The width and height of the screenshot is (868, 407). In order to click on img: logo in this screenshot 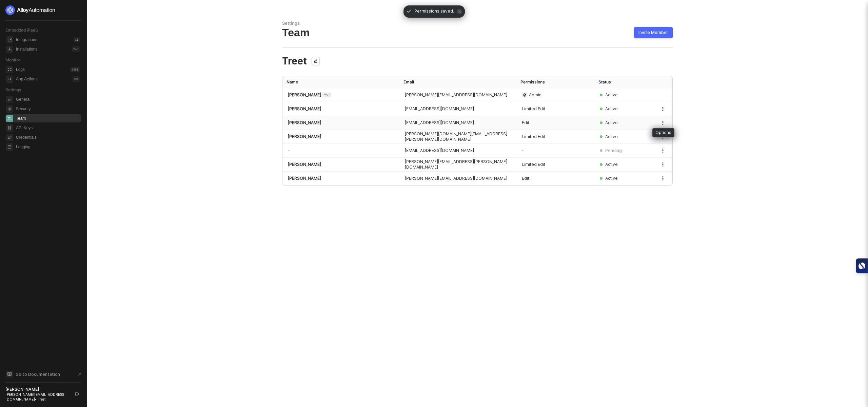, I will do `click(31, 10)`.